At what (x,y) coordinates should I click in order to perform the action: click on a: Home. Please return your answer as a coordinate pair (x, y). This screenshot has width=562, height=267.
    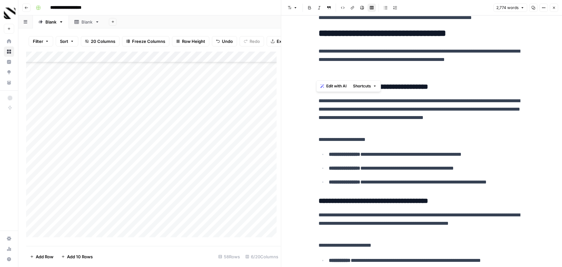
    Looking at the image, I should click on (9, 41).